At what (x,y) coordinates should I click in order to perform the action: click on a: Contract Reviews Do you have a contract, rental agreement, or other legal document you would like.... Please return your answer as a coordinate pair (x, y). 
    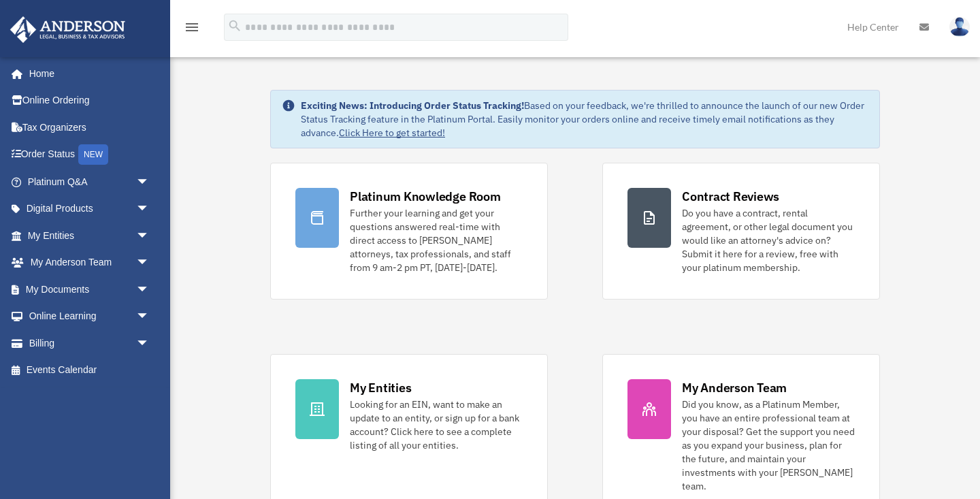
    Looking at the image, I should click on (741, 231).